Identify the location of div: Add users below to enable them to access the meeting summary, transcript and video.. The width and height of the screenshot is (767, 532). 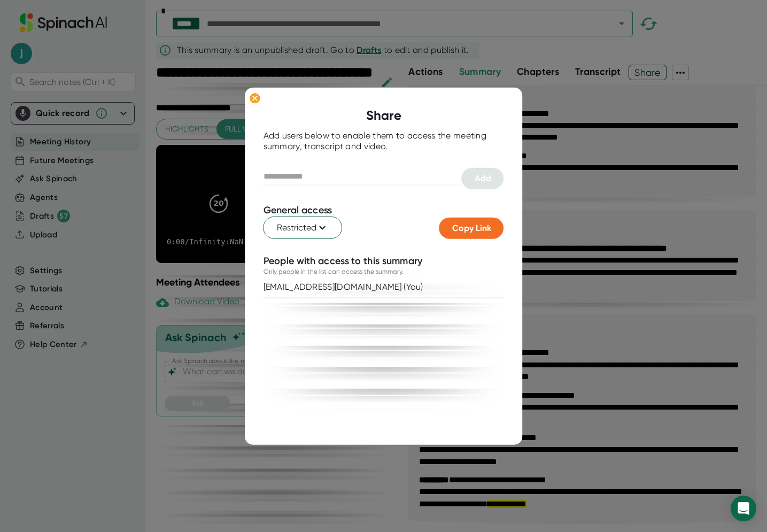
(384, 141).